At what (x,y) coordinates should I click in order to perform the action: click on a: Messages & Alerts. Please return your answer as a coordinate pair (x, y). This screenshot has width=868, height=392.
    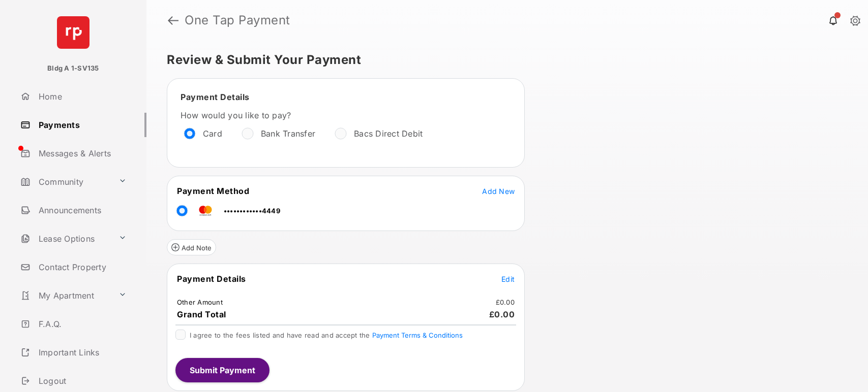
    Looking at the image, I should click on (81, 153).